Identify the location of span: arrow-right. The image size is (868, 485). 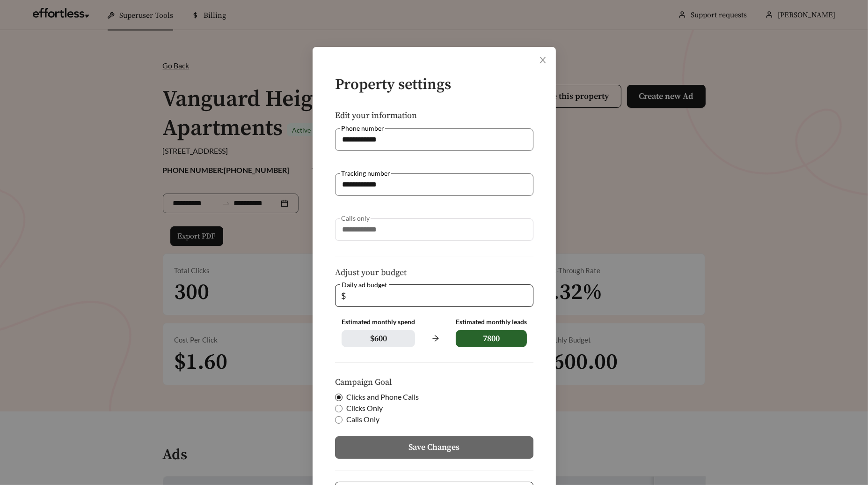
(435, 338).